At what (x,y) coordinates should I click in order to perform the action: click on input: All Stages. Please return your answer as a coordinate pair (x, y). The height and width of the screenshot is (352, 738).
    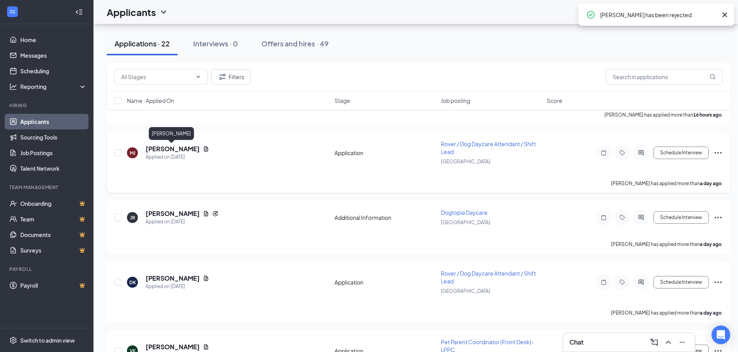
    Looking at the image, I should click on (157, 77).